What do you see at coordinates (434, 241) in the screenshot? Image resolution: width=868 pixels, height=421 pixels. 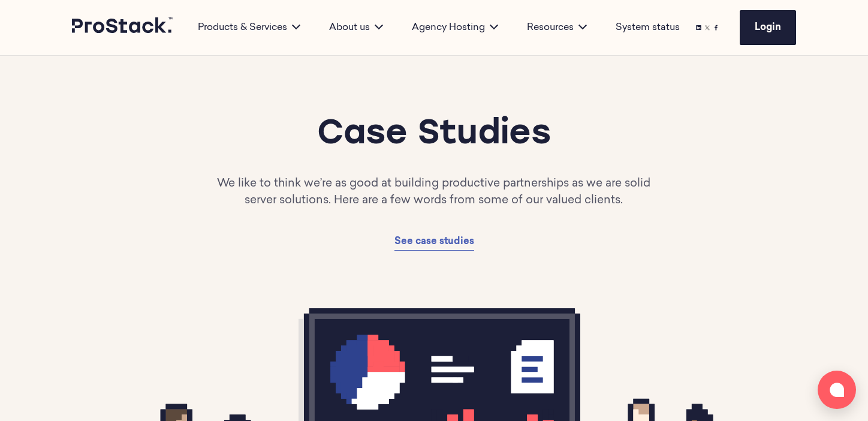 I see `a: See case studies` at bounding box center [434, 241].